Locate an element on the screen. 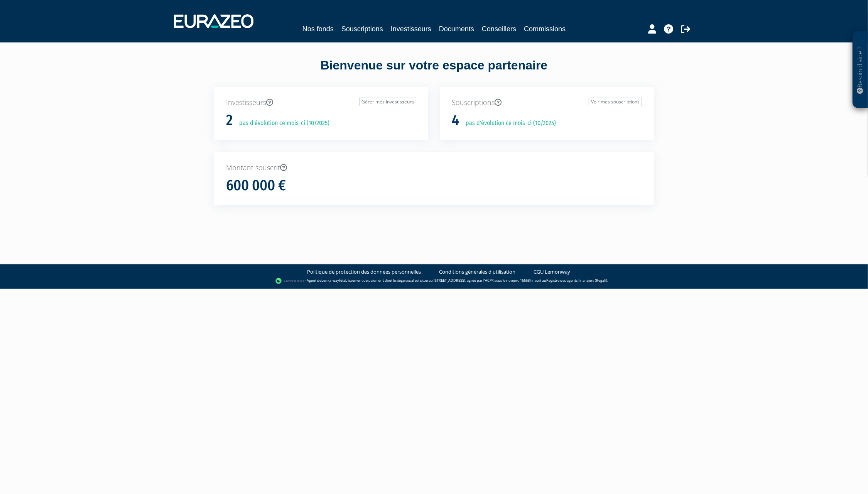  p: Souscriptions is located at coordinates (546, 103).